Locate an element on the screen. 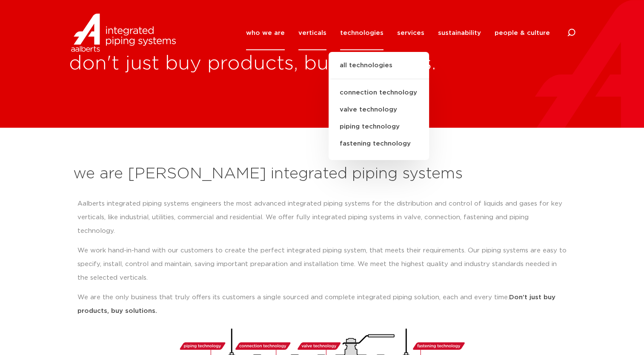  a: valve technology is located at coordinates (379, 110).